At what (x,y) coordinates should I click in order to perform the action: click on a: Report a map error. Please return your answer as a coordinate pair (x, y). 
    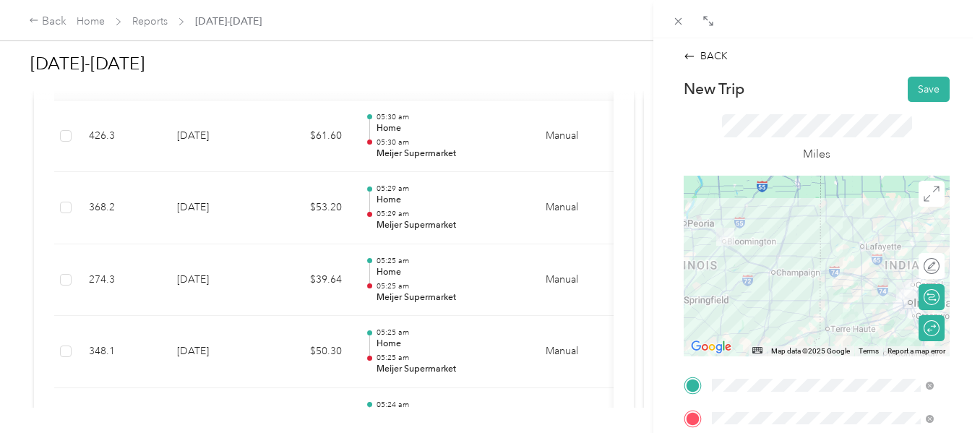
    Looking at the image, I should click on (917, 351).